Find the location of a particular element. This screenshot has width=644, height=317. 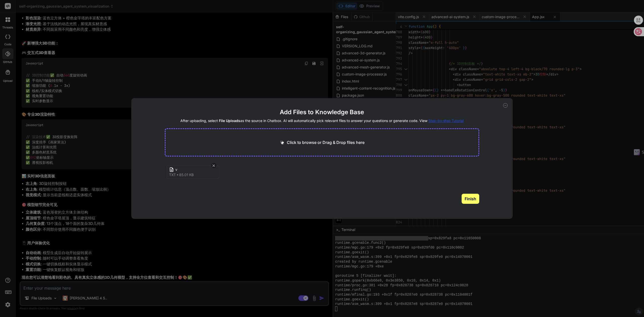

span: File Uploads is located at coordinates (230, 120).